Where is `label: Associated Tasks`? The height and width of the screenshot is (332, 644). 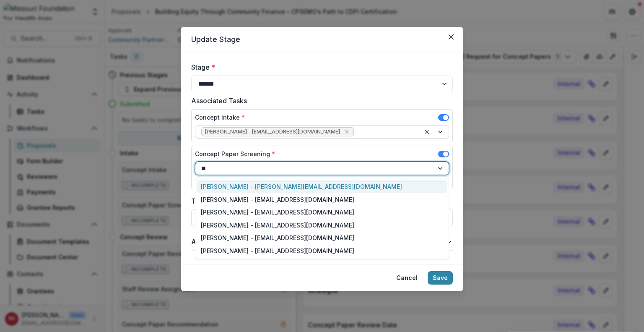 label: Associated Tasks is located at coordinates (320, 101).